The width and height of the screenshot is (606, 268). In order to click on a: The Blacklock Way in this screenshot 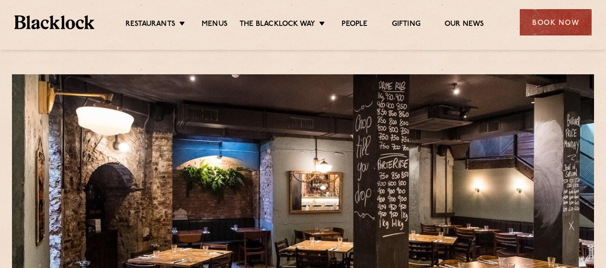, I will do `click(277, 25)`.